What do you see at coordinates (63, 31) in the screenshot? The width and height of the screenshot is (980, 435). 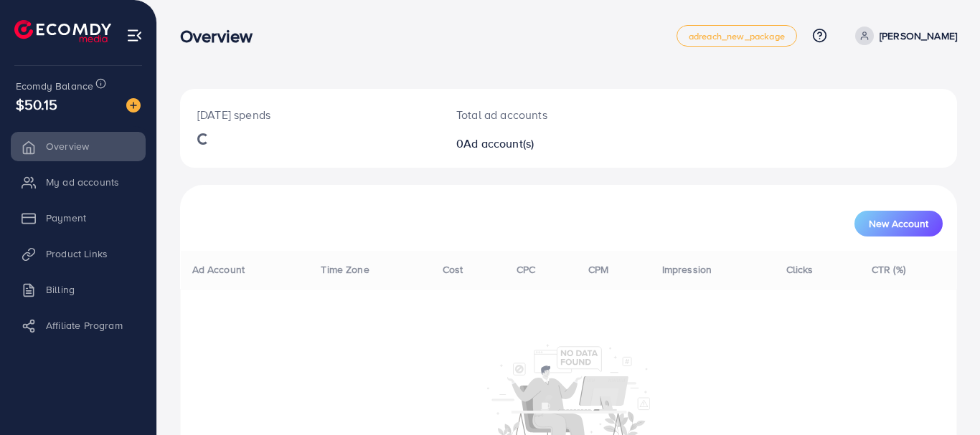 I see `img: logo` at bounding box center [63, 31].